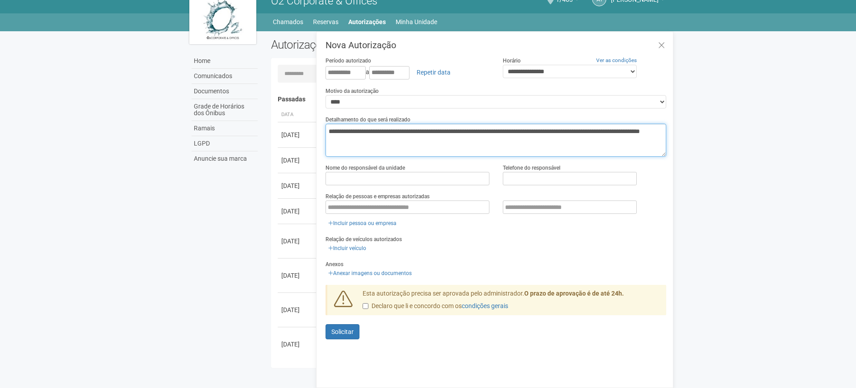  I want to click on a: Incluir veículo, so click(347, 248).